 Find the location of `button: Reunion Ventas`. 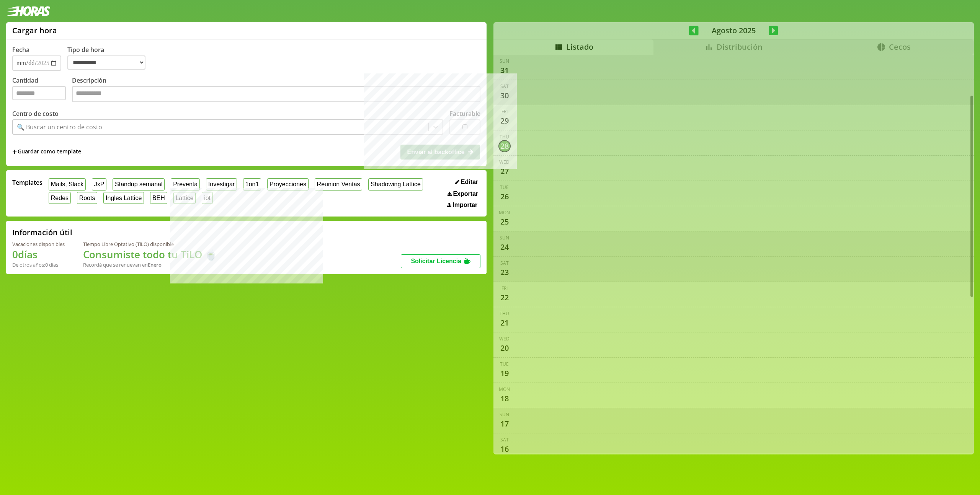

button: Reunion Ventas is located at coordinates (338, 184).